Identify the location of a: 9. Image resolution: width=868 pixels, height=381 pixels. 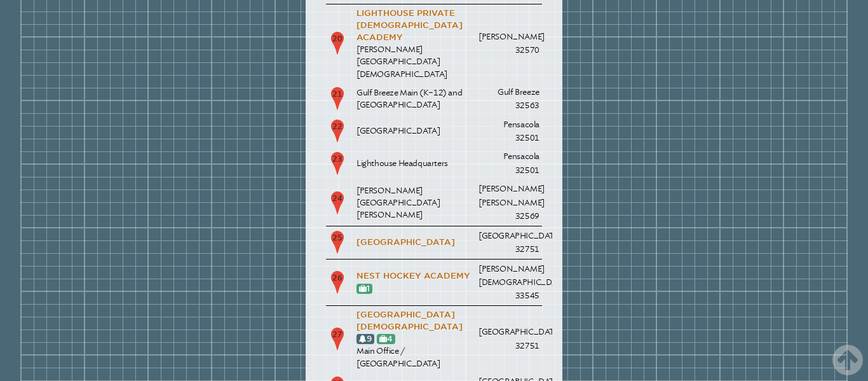
(365, 338).